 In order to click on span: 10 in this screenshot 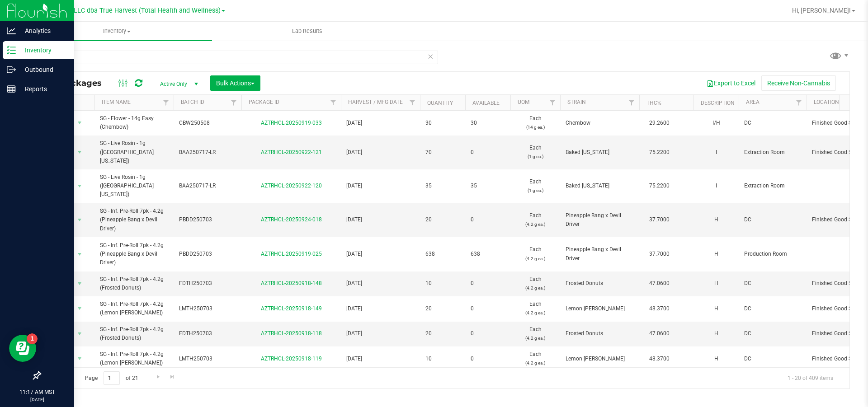, I will do `click(443, 359)`.